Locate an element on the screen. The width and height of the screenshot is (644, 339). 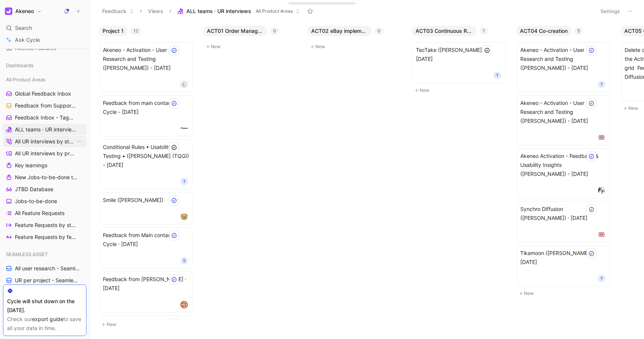
a: All UR interviews by projects is located at coordinates (45, 153).